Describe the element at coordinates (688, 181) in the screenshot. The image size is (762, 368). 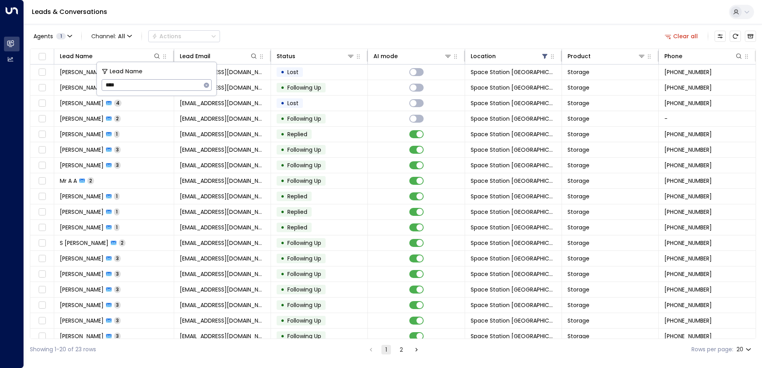
I see `span: +447822000000` at that location.